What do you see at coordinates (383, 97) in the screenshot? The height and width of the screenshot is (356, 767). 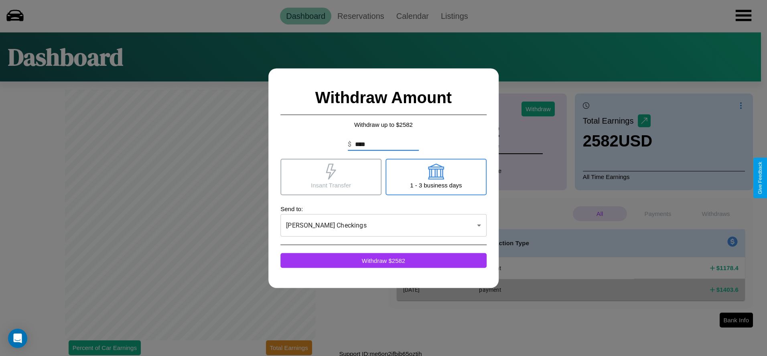 I see `h2: Withdraw Amount` at bounding box center [383, 97].